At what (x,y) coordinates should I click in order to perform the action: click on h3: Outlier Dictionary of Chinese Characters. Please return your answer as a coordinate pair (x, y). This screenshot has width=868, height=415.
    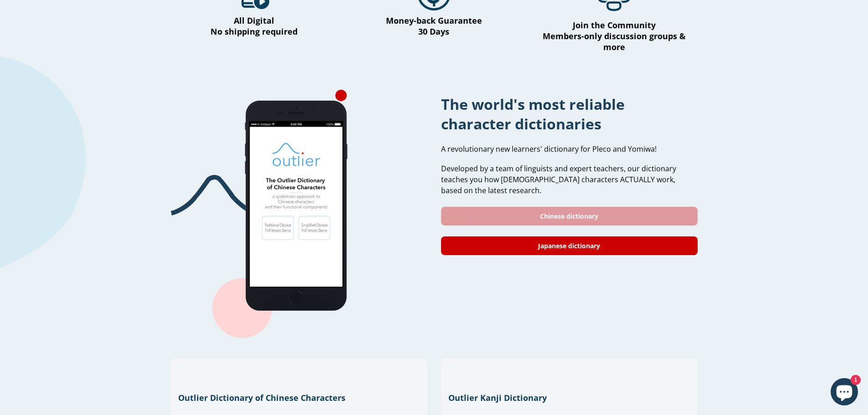
    Looking at the image, I should click on (299, 397).